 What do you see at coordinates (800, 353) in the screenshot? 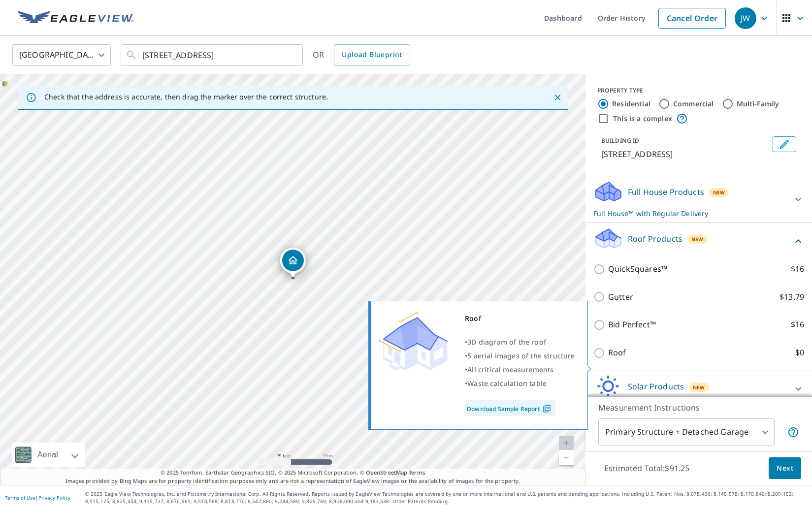
I see `p: $0` at bounding box center [800, 353].